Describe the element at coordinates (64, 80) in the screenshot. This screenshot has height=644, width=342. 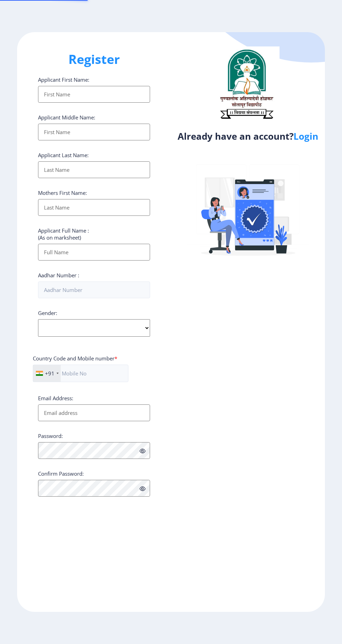
I see `label: Applicant First Name:` at that location.